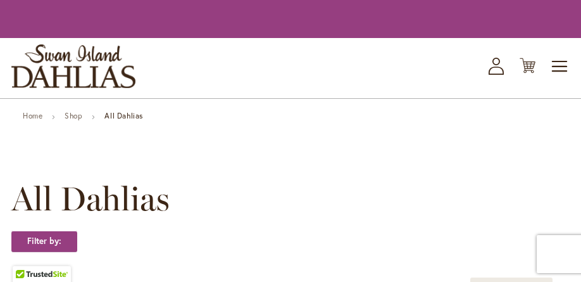 The height and width of the screenshot is (282, 581). What do you see at coordinates (73, 66) in the screenshot?
I see `a: store logo` at bounding box center [73, 66].